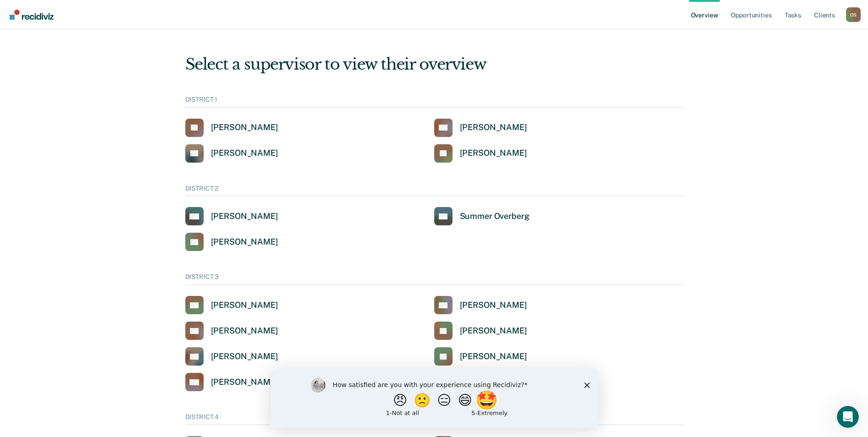 Image resolution: width=868 pixels, height=437 pixels. Describe the element at coordinates (31, 14) in the screenshot. I see `img: Recidiviz` at that location.